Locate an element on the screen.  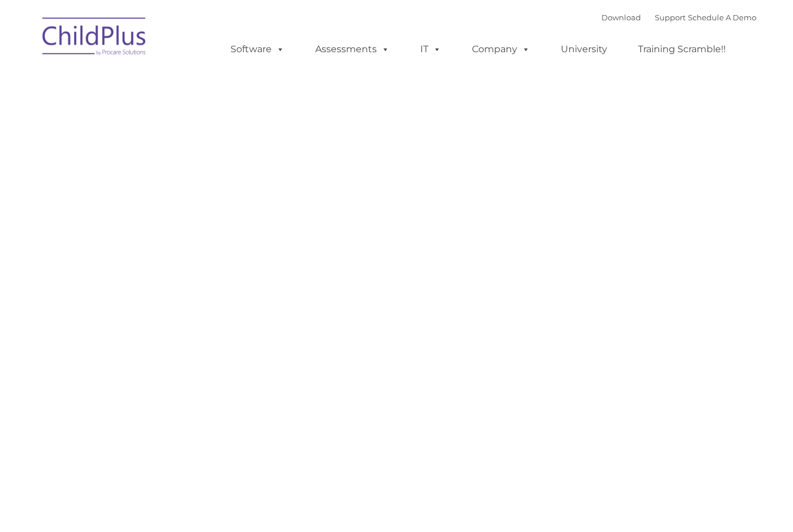
a: University is located at coordinates (584, 49).